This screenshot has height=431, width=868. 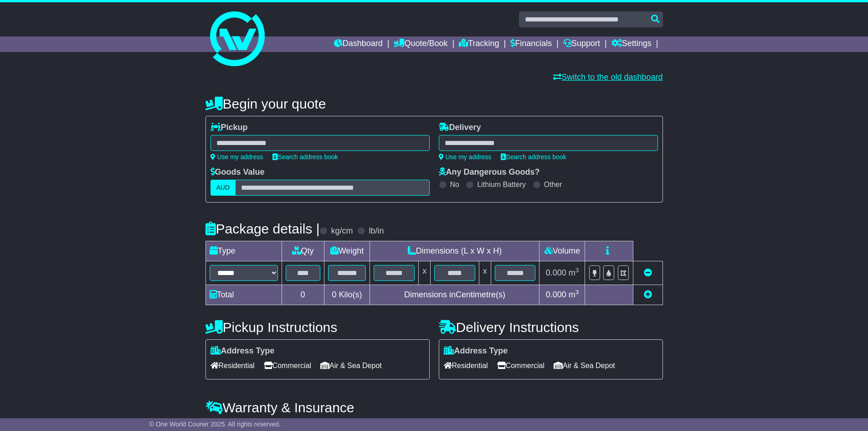 I want to click on h4: Pickup Instructions, so click(x=317, y=327).